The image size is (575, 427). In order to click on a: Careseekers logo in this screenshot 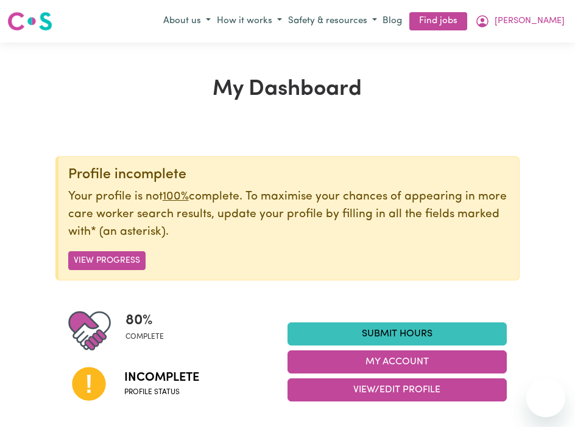, I will do `click(30, 21)`.